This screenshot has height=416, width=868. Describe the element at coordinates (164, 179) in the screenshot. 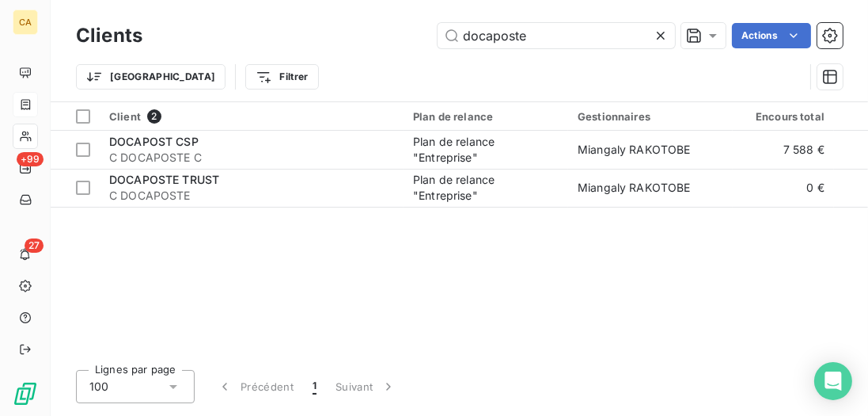

I see `span: DOCAPOSTE TRUST` at that location.